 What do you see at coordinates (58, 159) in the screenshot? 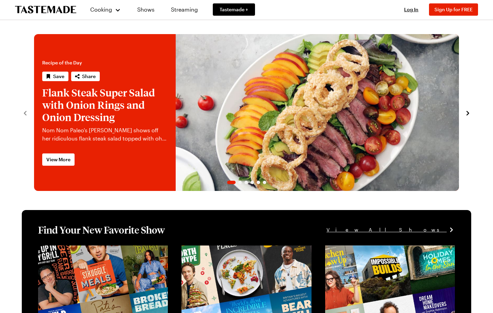
I see `span: View More` at bounding box center [58, 159].